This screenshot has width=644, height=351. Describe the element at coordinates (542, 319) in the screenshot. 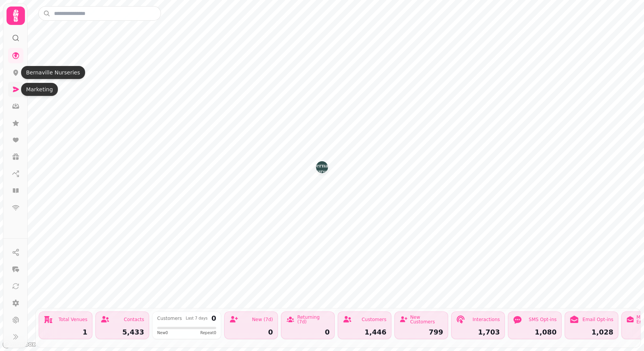

I see `div: SMS Opt-ins` at that location.